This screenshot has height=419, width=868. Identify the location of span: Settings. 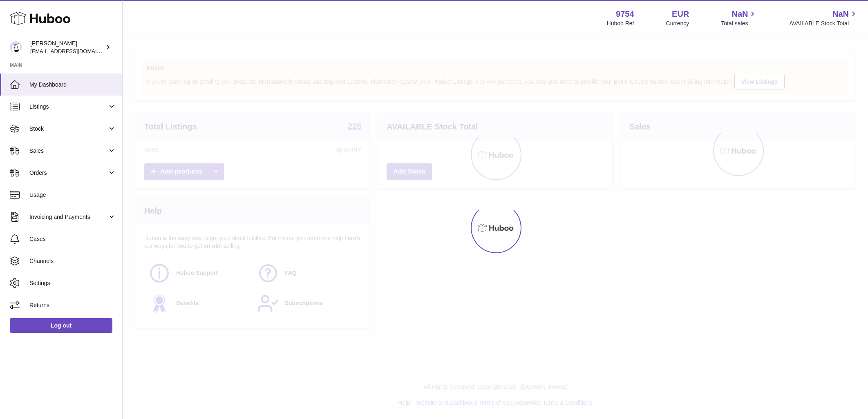
(72, 283).